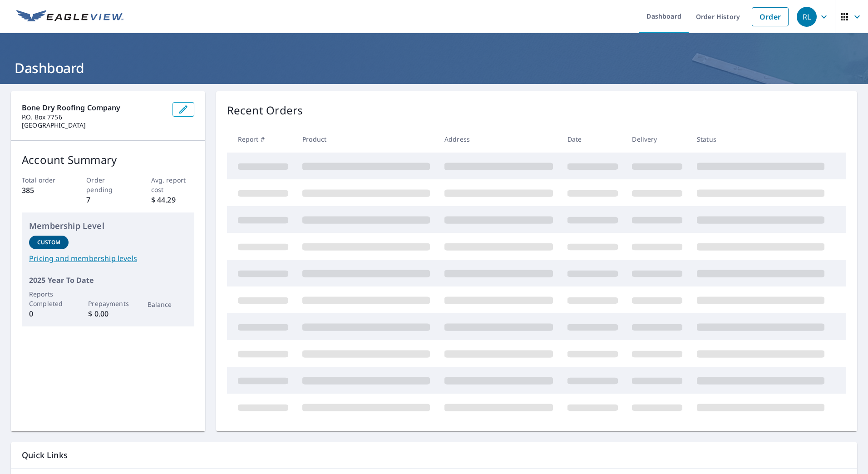 Image resolution: width=868 pixels, height=474 pixels. I want to click on a: Pricing and membership levels, so click(108, 258).